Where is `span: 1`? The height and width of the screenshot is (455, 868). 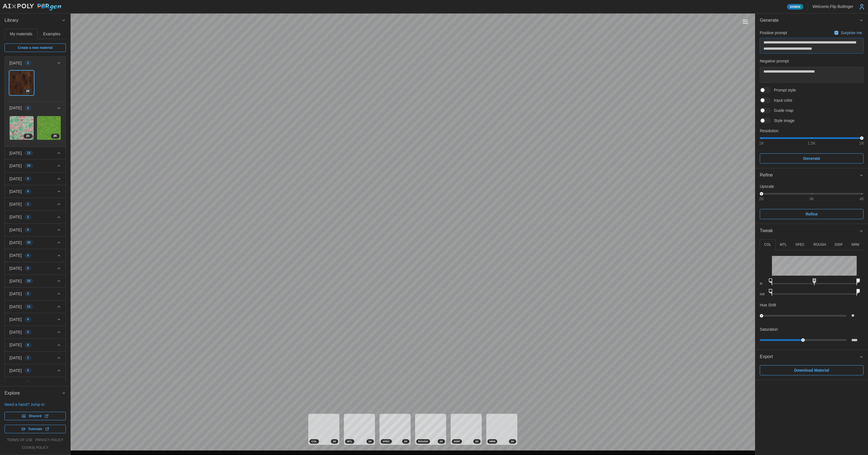 span: 1 is located at coordinates (28, 63).